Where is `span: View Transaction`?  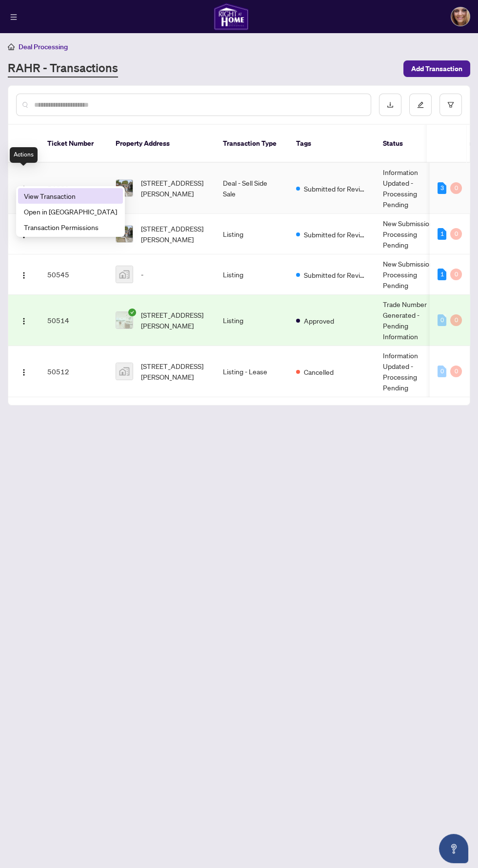 span: View Transaction is located at coordinates (70, 196).